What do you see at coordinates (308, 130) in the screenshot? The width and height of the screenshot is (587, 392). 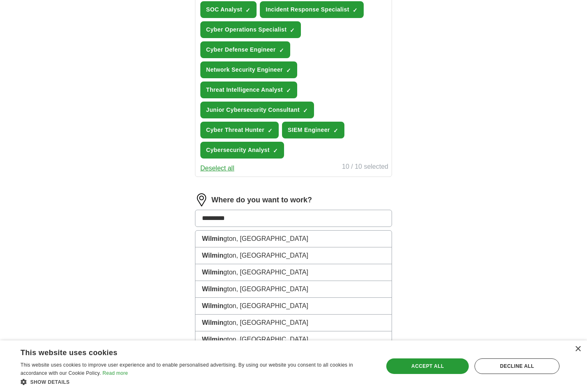 I see `span: SIEM Engineer` at bounding box center [308, 130].